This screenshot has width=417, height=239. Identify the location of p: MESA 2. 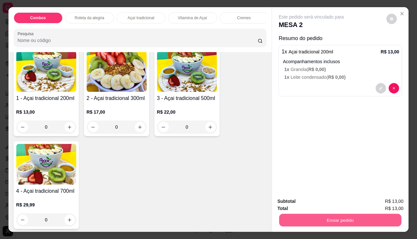
(311, 25).